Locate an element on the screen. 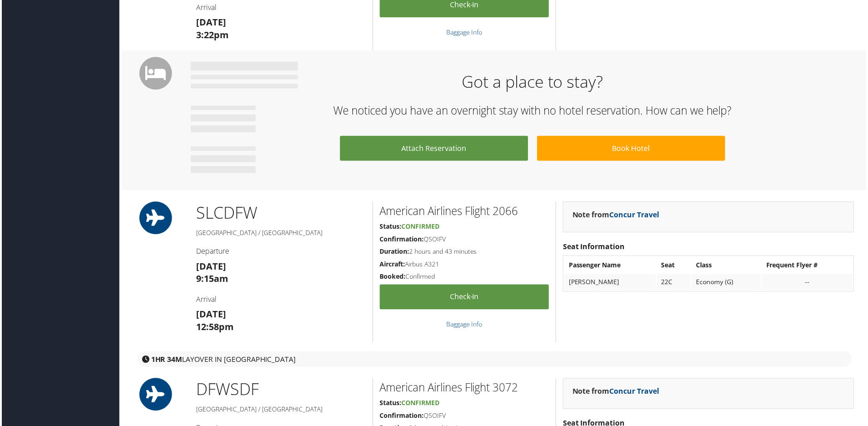  a: Check-in is located at coordinates (465, 298).